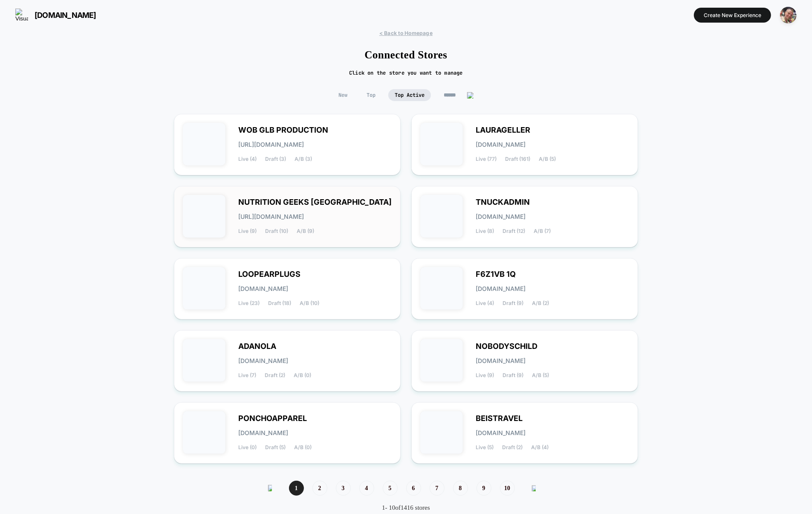 This screenshot has width=812, height=514. Describe the element at coordinates (788, 15) in the screenshot. I see `img: ppic` at that location.